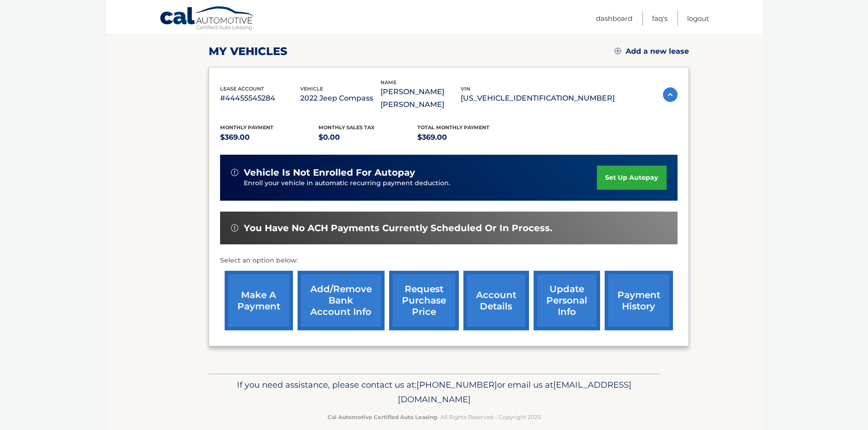  What do you see at coordinates (388, 82) in the screenshot?
I see `span: name` at bounding box center [388, 82].